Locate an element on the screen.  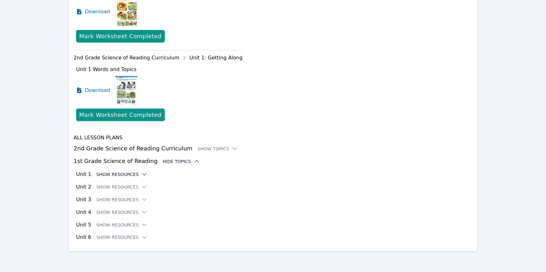
a: Download is located at coordinates (93, 90).